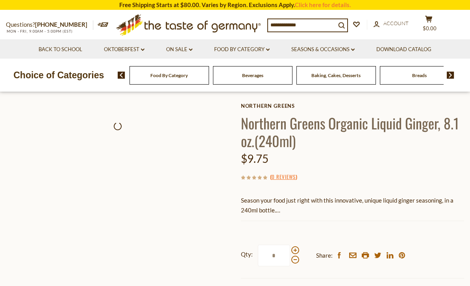 The width and height of the screenshot is (470, 286). What do you see at coordinates (124, 50) in the screenshot?
I see `a: Oktoberfest` at bounding box center [124, 50].